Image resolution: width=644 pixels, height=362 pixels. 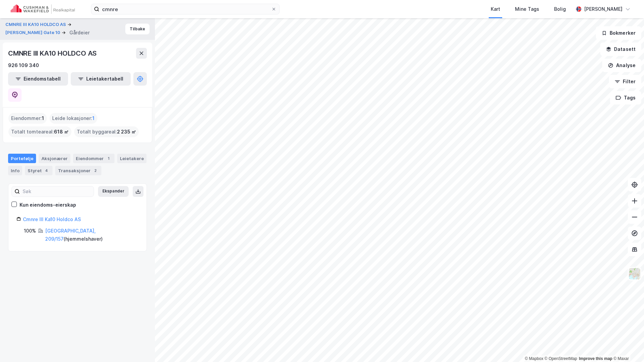 What do you see at coordinates (634, 273) in the screenshot?
I see `img: Z` at bounding box center [634, 273].